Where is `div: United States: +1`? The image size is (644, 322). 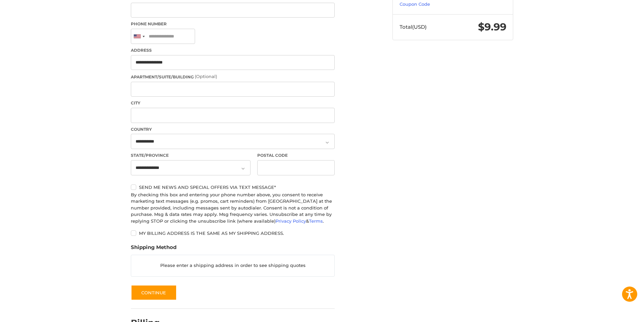 div: United States: +1 is located at coordinates (139, 36).